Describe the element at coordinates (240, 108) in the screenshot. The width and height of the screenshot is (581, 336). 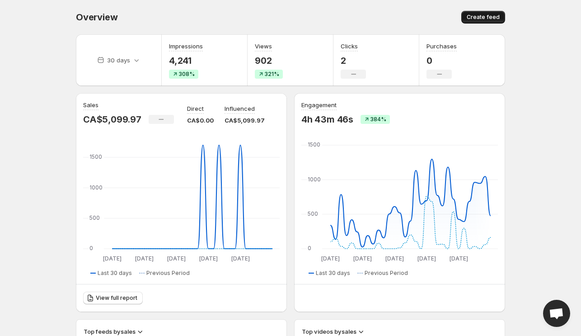
I see `p: Influenced` at that location.